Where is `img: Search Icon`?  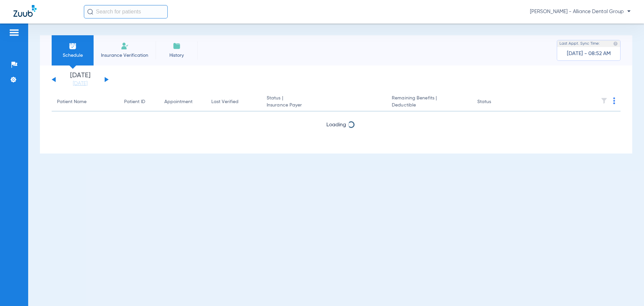 img: Search Icon is located at coordinates (90, 12).